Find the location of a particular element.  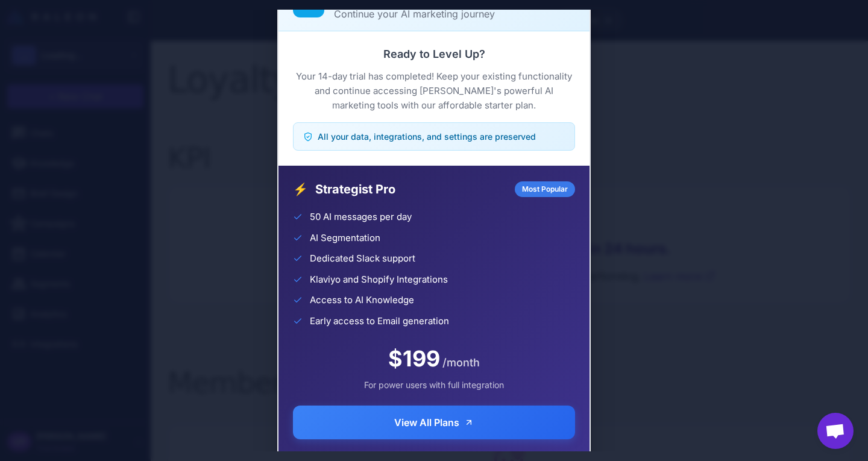

span: All your data, integrations, and settings are preserved is located at coordinates (427, 136).